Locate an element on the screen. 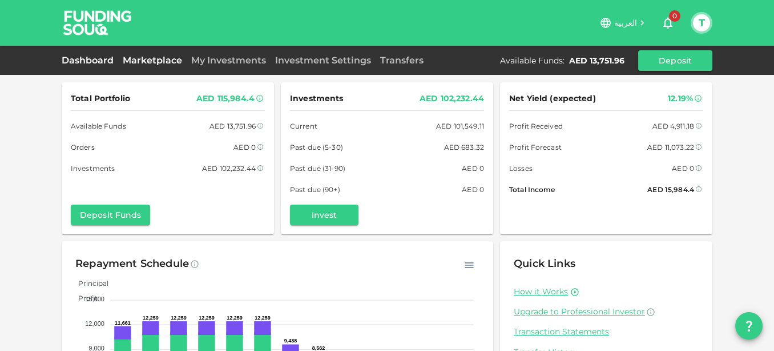 The width and height of the screenshot is (774, 351). tspan: 12,000 is located at coordinates (95, 323).